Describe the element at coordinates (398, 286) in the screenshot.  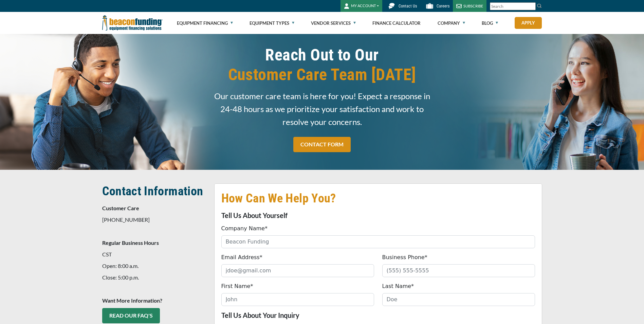
I see `label: Last Name*` at that location.